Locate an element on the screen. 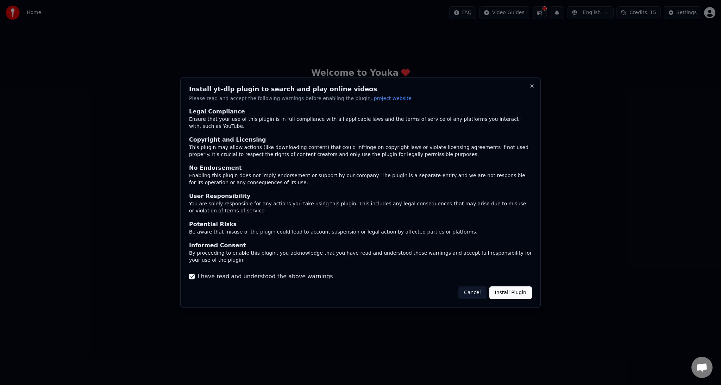 The height and width of the screenshot is (385, 721). h2: Install yt-dlp plugin to search and play online videos is located at coordinates (360, 89).